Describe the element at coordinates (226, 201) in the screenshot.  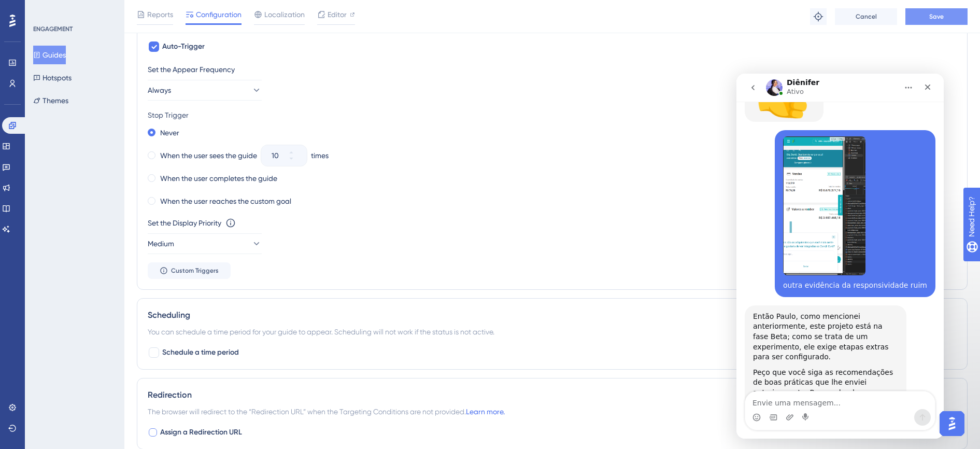
I see `label: When the user reaches the custom goal` at that location.